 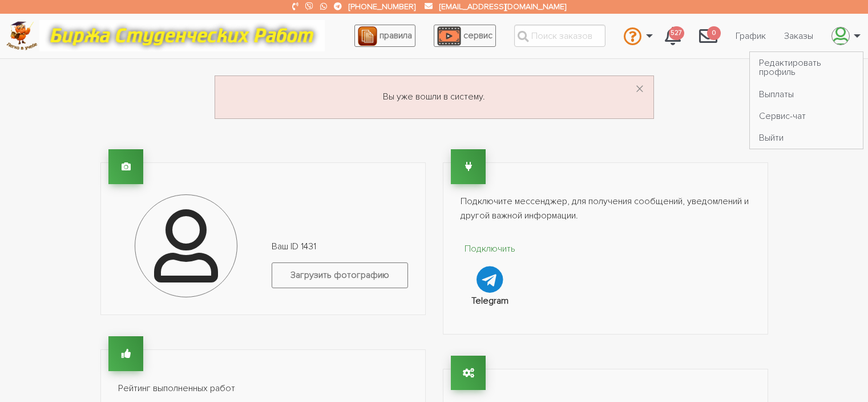 What do you see at coordinates (182, 35) in the screenshot?
I see `img: motto-12e01f5a76059d5f6a28199ef077b1f78e012cfde436ab5cf1d4517935686d32.gif` at bounding box center [182, 35].